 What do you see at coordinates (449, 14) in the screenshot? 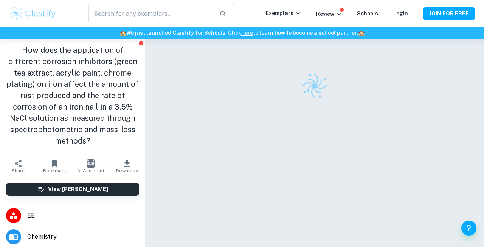
I see `button: JOIN FOR FREE` at bounding box center [449, 14].